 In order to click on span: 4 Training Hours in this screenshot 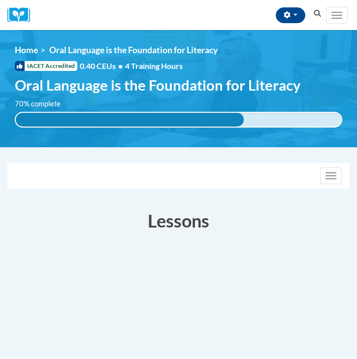, I will do `click(154, 65)`.